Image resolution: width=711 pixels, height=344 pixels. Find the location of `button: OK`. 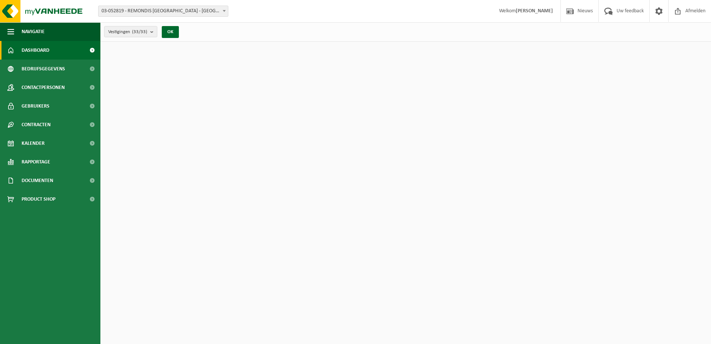

button: OK is located at coordinates (170, 32).